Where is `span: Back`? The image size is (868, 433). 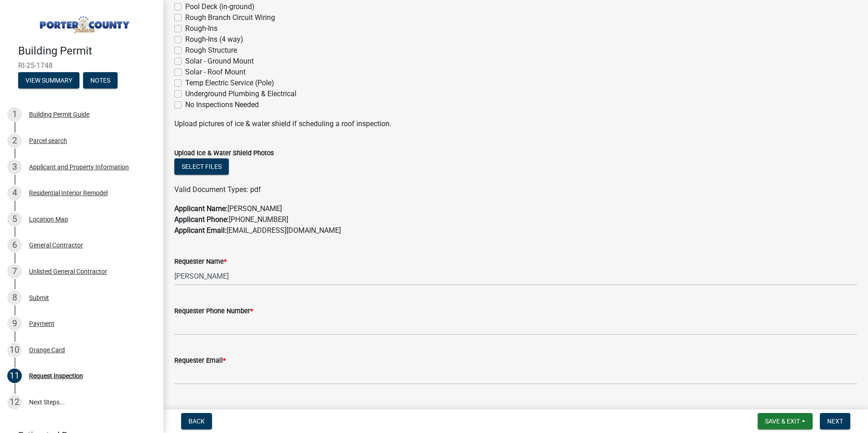
span: Back is located at coordinates (197, 422).